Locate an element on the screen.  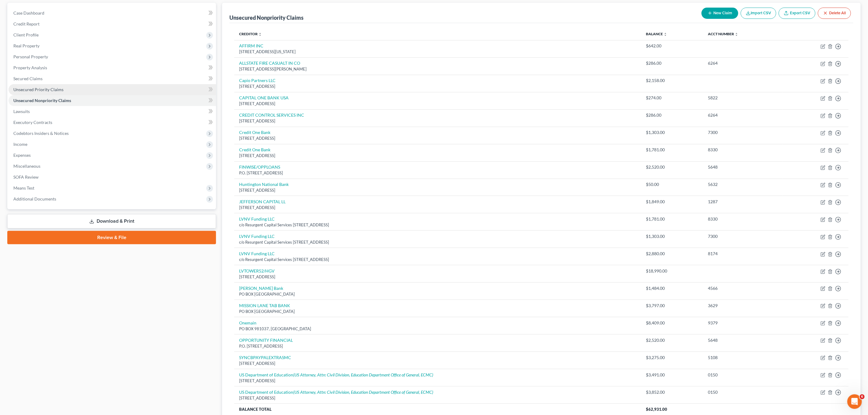
span: Secured Claims is located at coordinates (28, 79).